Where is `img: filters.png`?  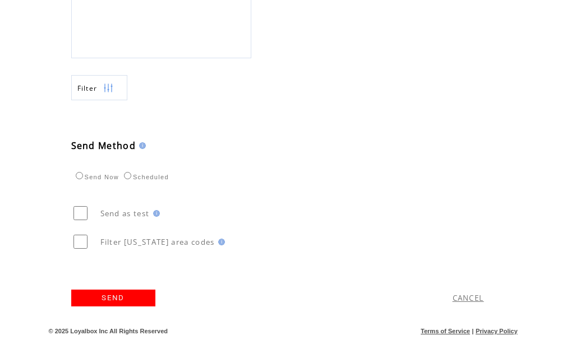 img: filters.png is located at coordinates (108, 88).